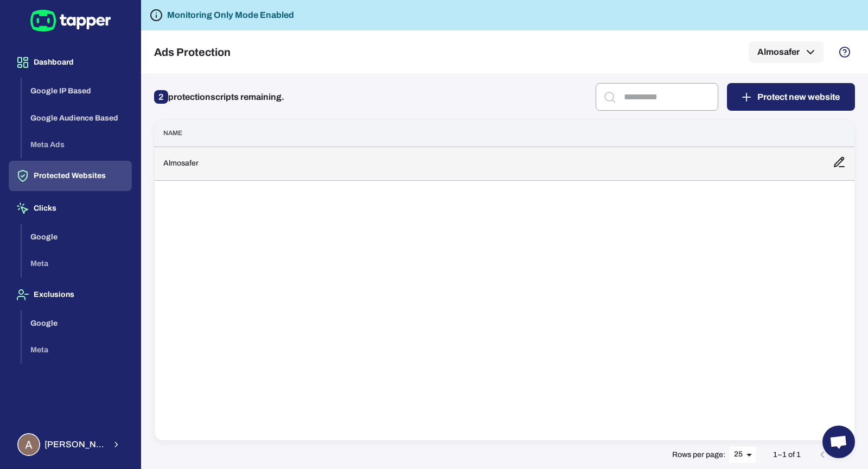 The image size is (868, 469). Describe the element at coordinates (70, 208) in the screenshot. I see `button: Clicks` at that location.